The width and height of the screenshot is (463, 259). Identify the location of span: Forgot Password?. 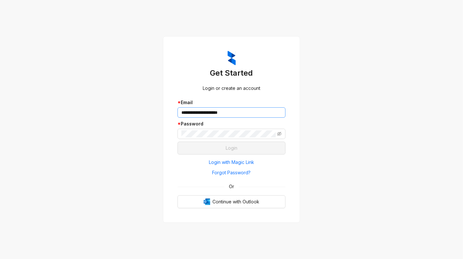
(232, 173).